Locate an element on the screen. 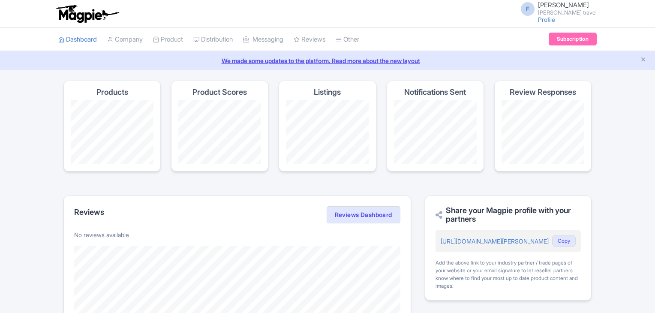 The image size is (655, 313). a: Profile is located at coordinates (546, 19).